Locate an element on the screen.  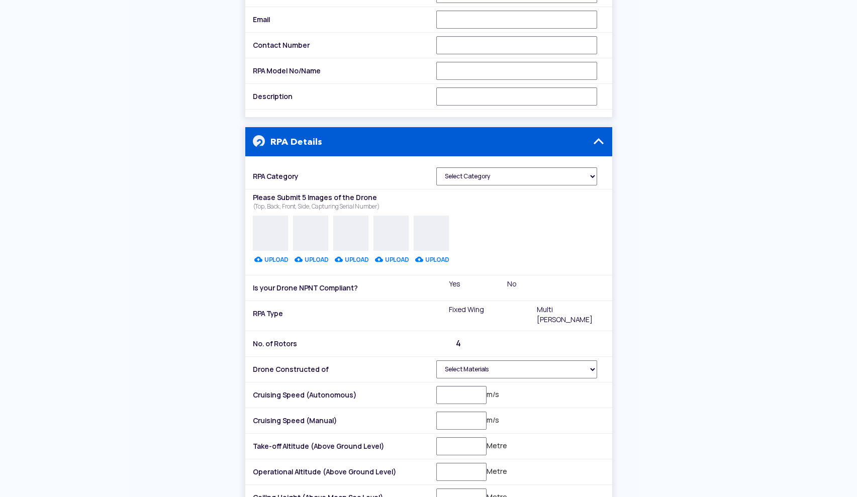
label: Drone Constructed of is located at coordinates (341, 370).